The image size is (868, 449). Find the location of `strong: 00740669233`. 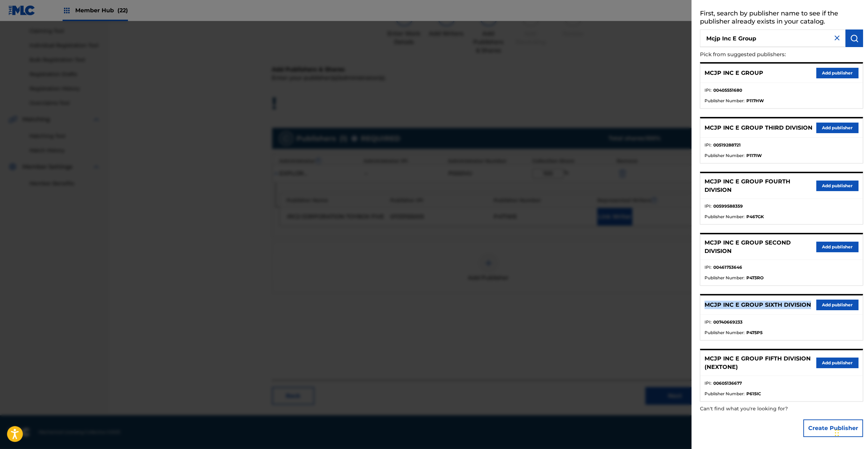

strong: 00740669233 is located at coordinates (728, 322).